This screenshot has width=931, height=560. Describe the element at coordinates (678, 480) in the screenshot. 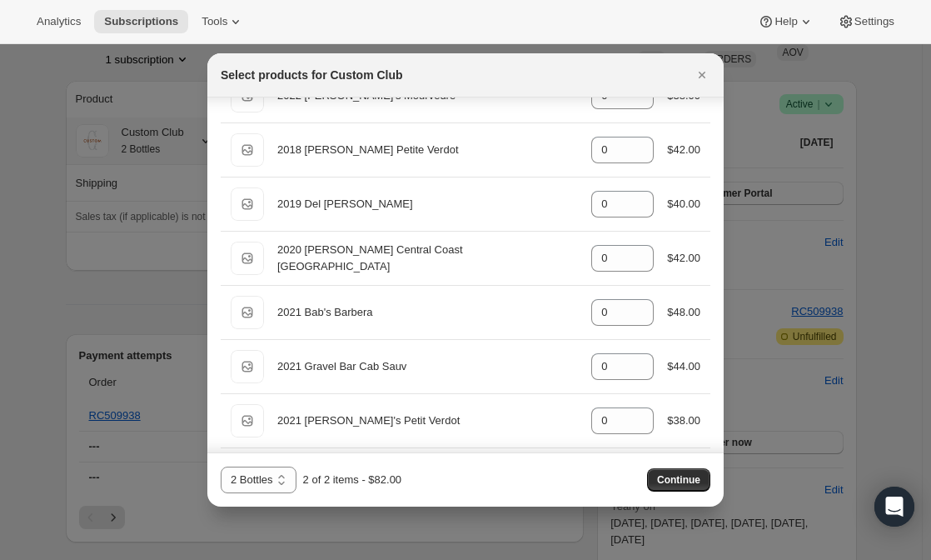

I see `button: Continue` at that location.